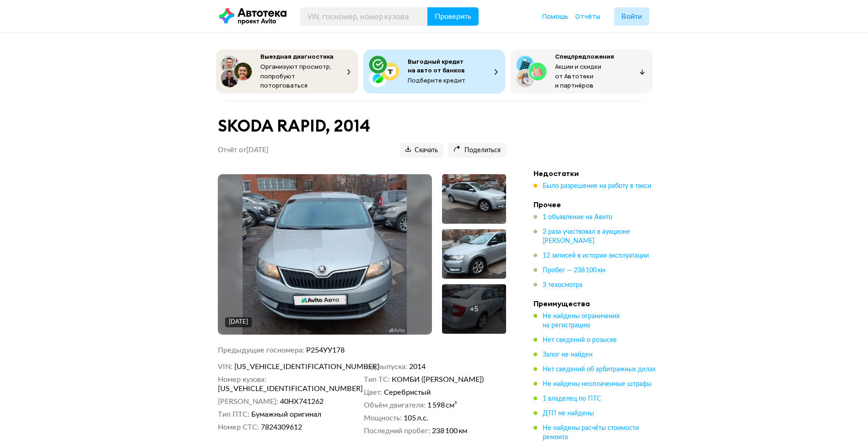  I want to click on dt: Год выпуска, so click(385, 367).